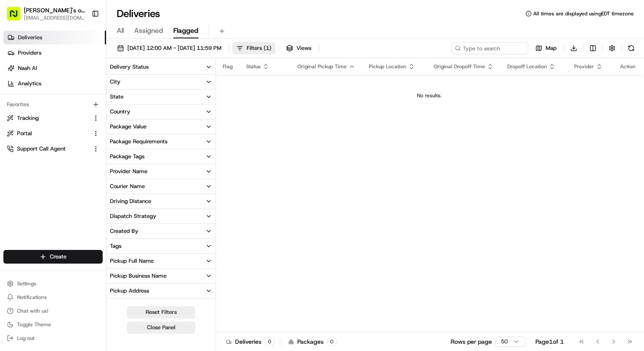 Image resolution: width=644 pixels, height=351 pixels. I want to click on button: Provider Name, so click(161, 171).